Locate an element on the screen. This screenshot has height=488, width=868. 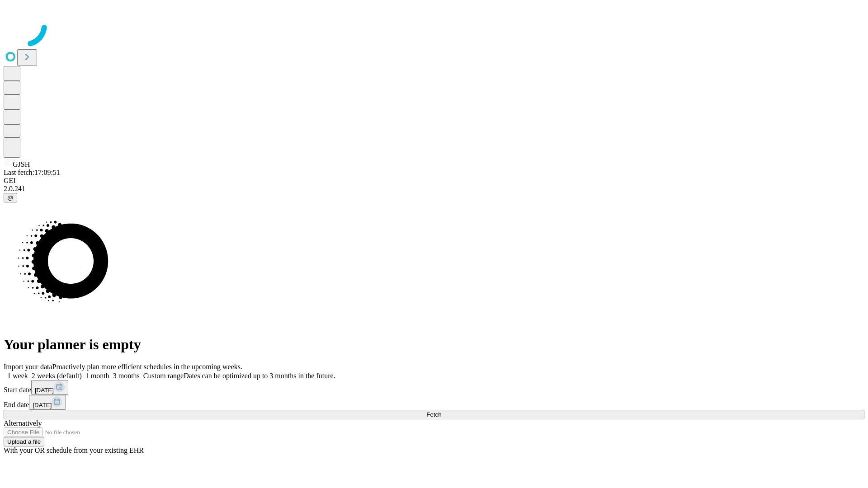
span: 2 weeks (default) is located at coordinates (57, 375).